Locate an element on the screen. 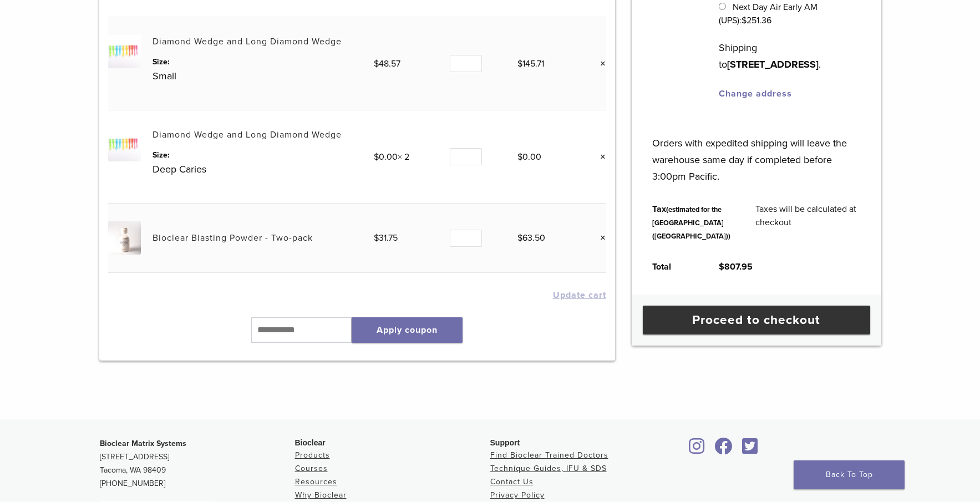  bdi: 807.95 is located at coordinates (735, 267).